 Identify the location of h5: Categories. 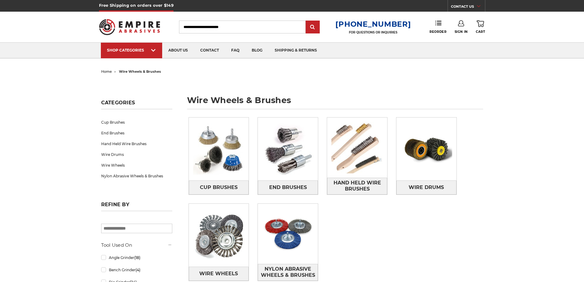
(137, 104).